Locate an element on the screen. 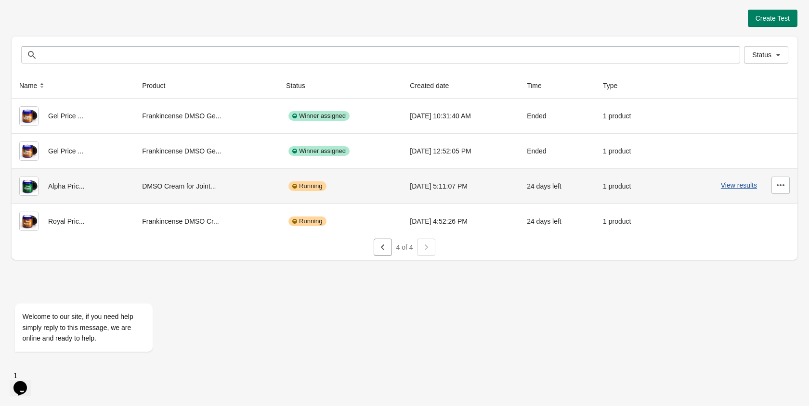  button: Time is located at coordinates (539, 86).